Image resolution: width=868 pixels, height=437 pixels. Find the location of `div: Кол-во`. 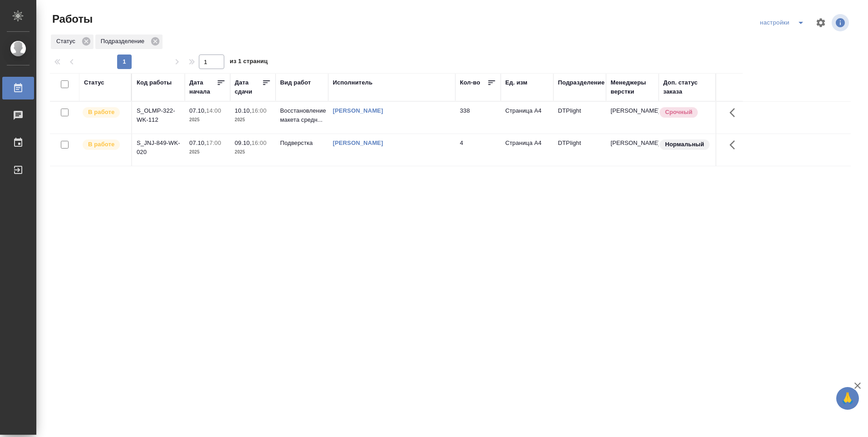

div: Кол-во is located at coordinates (470, 83).